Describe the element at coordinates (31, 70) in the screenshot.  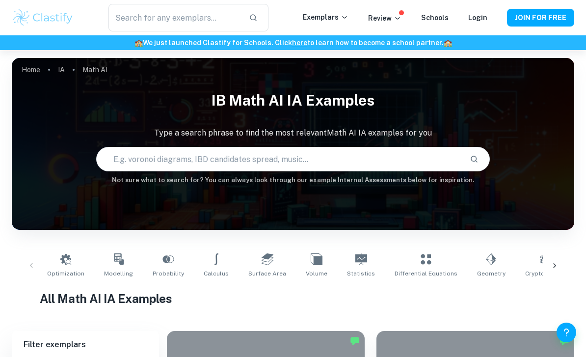
I see `a: Home` at that location.